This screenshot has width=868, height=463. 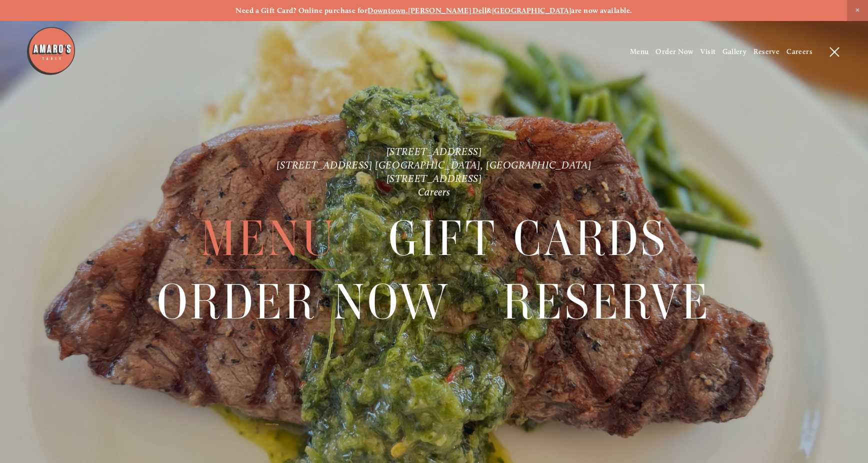 What do you see at coordinates (708, 52) in the screenshot?
I see `a: Visit` at bounding box center [708, 52].